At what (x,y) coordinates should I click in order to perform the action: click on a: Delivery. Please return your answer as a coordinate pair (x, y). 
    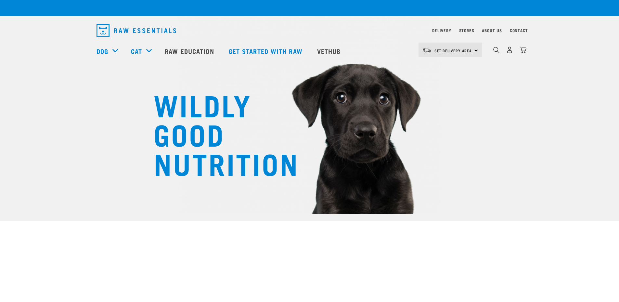
    Looking at the image, I should click on (441, 30).